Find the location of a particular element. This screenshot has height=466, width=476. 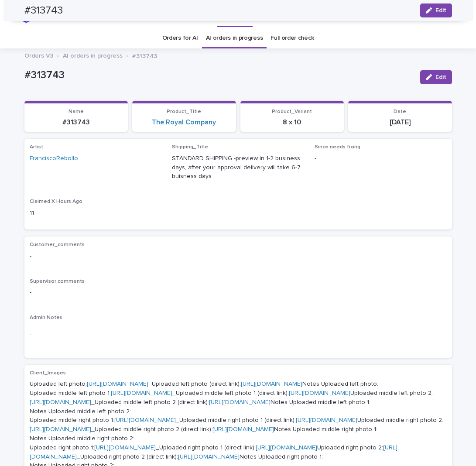

button: Edit is located at coordinates (436, 78).